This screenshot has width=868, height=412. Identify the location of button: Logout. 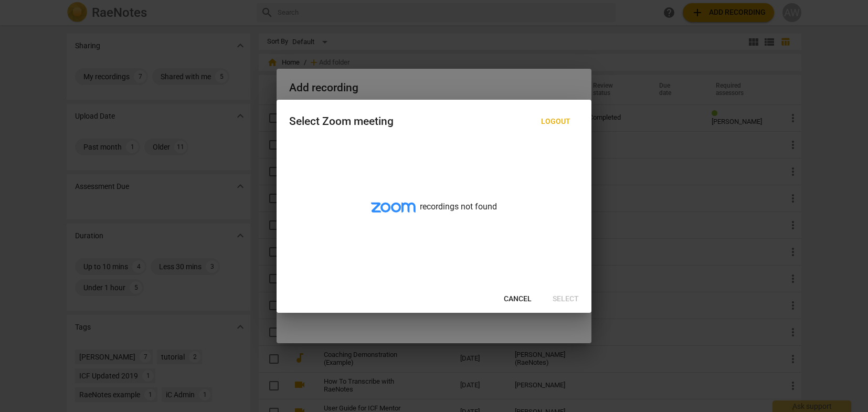
(556, 122).